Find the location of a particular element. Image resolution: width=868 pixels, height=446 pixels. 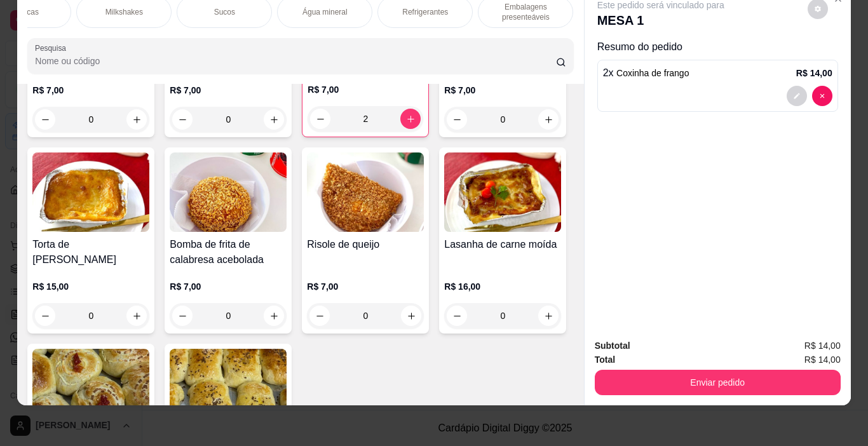

p: MESA 1 is located at coordinates (661, 21).